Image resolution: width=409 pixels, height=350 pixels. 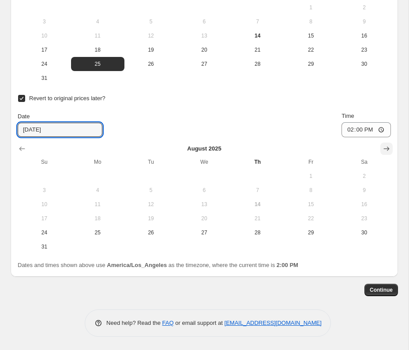 What do you see at coordinates (364, 64) in the screenshot?
I see `button: Saturday August 30 2025` at bounding box center [364, 64].